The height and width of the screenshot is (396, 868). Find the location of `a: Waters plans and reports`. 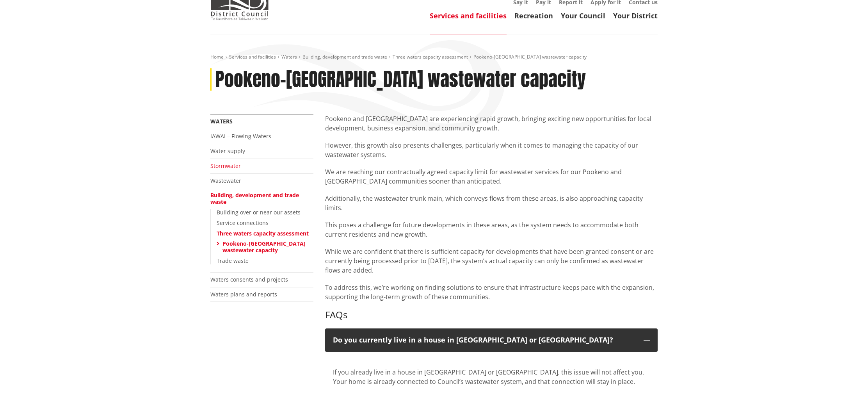

a: Waters plans and reports is located at coordinates (244, 294).